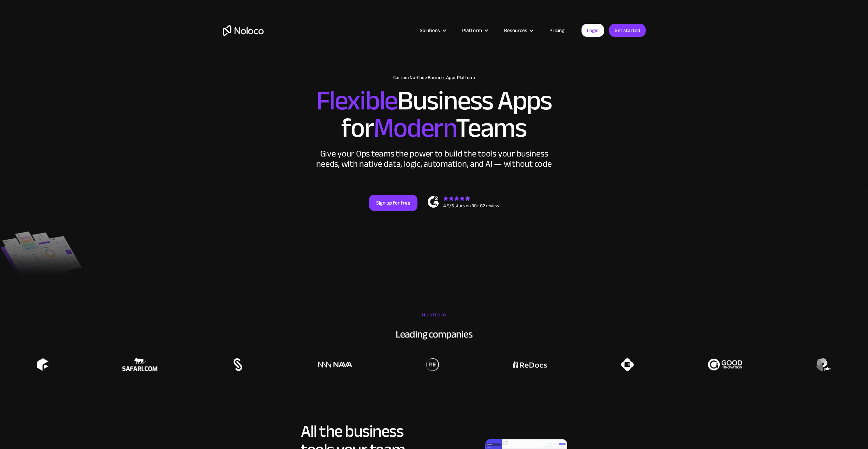  Describe the element at coordinates (357, 101) in the screenshot. I see `span: Flexible` at that location.